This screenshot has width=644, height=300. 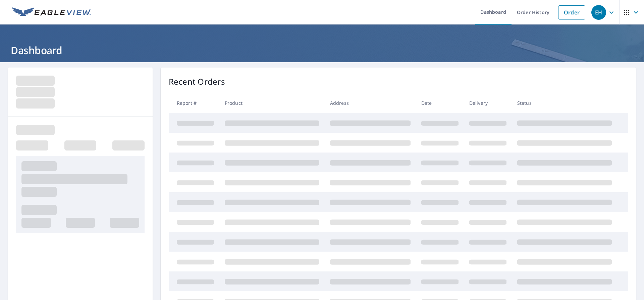 I want to click on p: Recent Orders, so click(x=197, y=82).